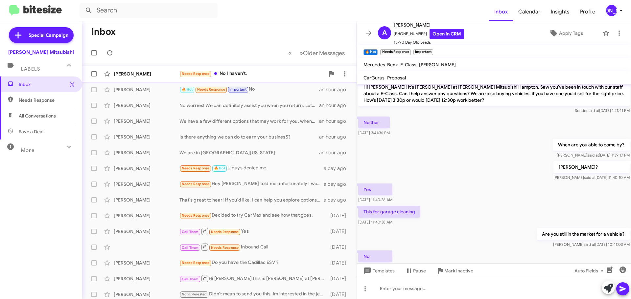 The image size is (631, 299). What do you see at coordinates (378, 271) in the screenshot?
I see `span: Templates` at bounding box center [378, 271].